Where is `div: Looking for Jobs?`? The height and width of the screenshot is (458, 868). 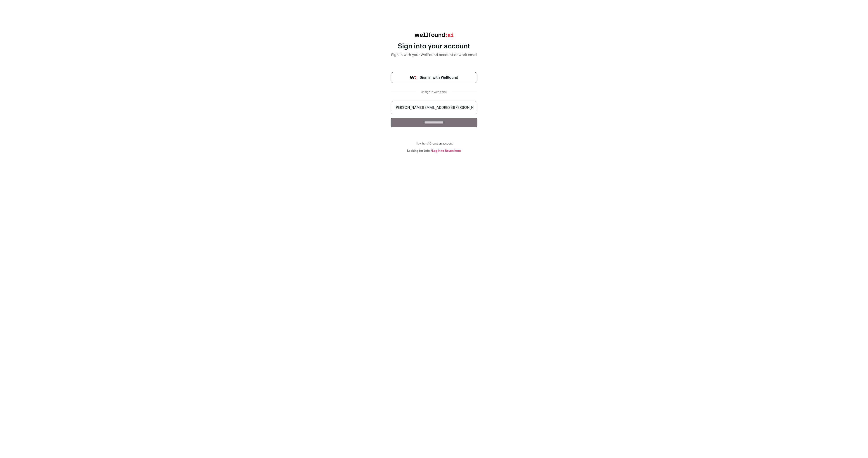 div: Looking for Jobs? is located at coordinates (434, 151).